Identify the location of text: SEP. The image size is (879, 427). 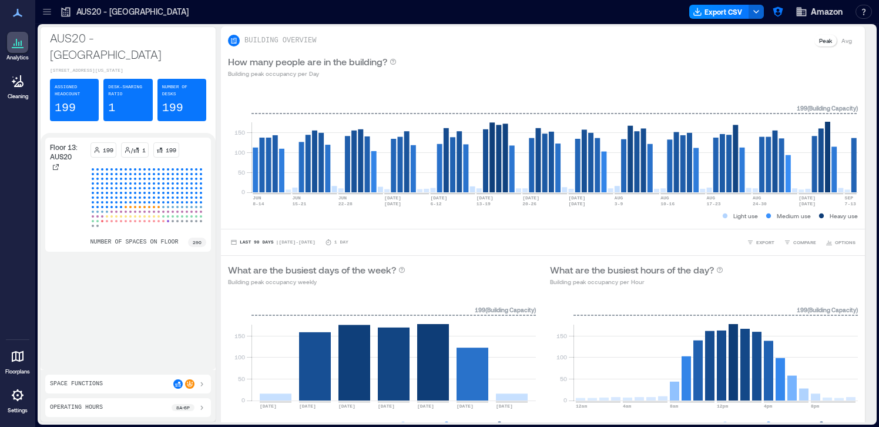
(849, 198).